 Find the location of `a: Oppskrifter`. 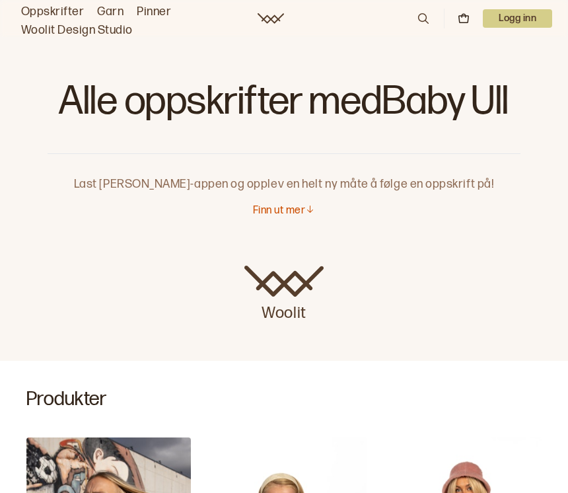

a: Oppskrifter is located at coordinates (52, 12).